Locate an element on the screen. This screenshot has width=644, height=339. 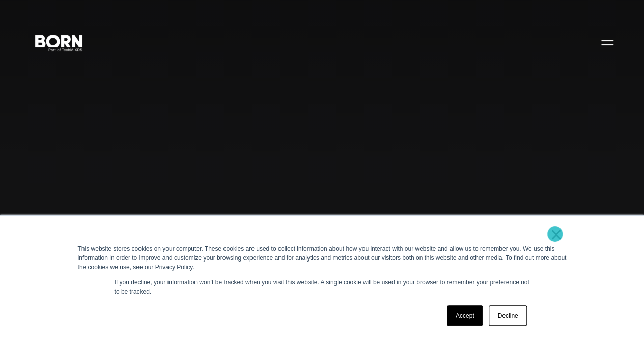
a: Accept is located at coordinates (465, 315).